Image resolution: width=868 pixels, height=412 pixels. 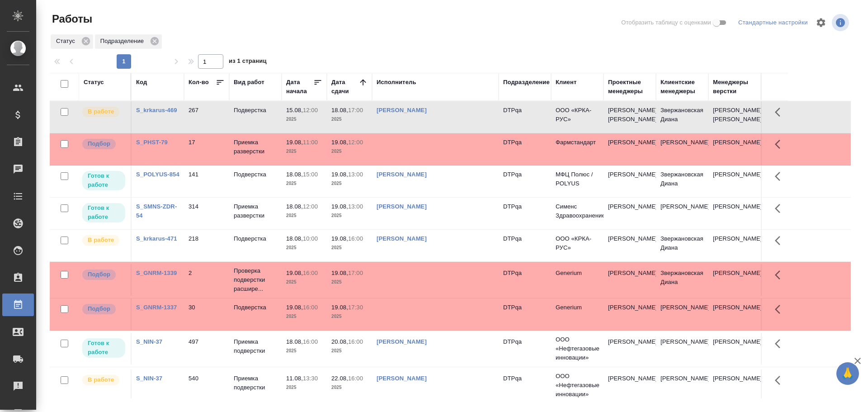 I want to click on a: S_krkarus-469, so click(x=156, y=110).